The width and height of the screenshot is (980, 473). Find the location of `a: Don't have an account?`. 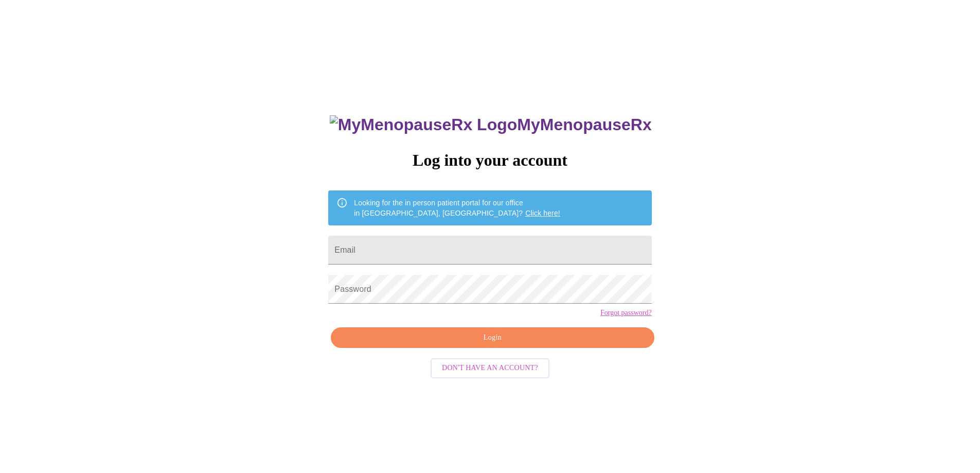

a: Don't have an account? is located at coordinates (490, 367).